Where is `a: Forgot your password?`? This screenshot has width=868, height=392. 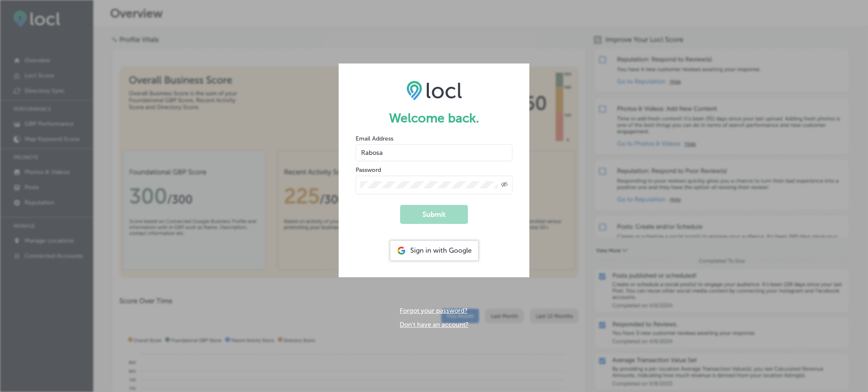 a: Forgot your password? is located at coordinates (434, 311).